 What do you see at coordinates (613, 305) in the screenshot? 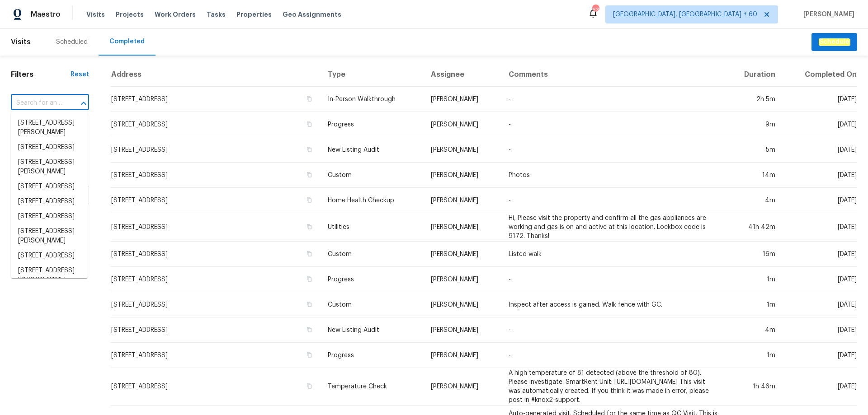
I see `td: Inspect after access is gained. Walk fence with GC.` at bounding box center [613, 305].